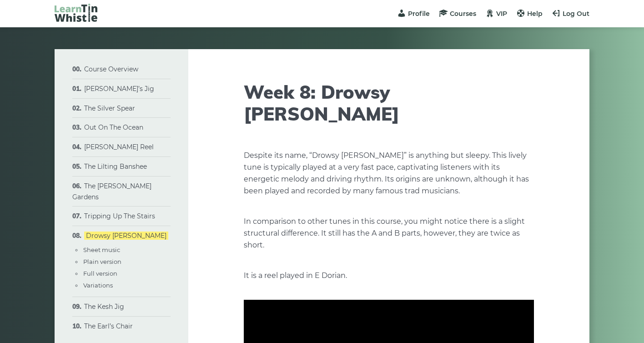 The image size is (644, 343). Describe the element at coordinates (458, 14) in the screenshot. I see `a: Courses` at that location.